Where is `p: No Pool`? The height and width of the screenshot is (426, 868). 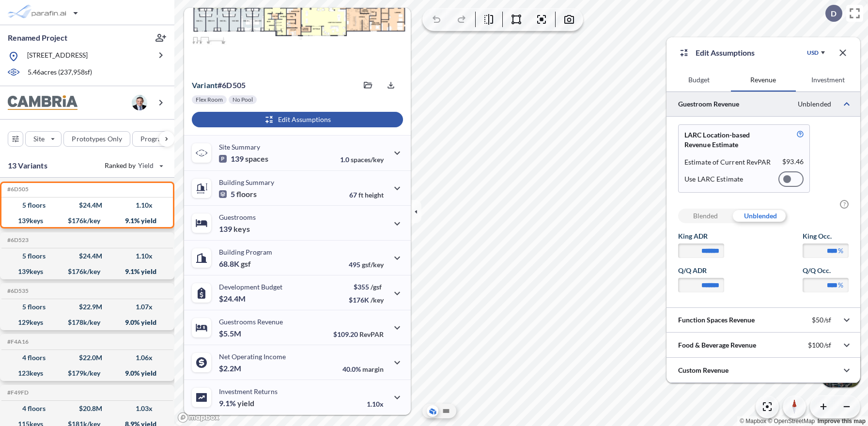
p: No Pool is located at coordinates (243, 100).